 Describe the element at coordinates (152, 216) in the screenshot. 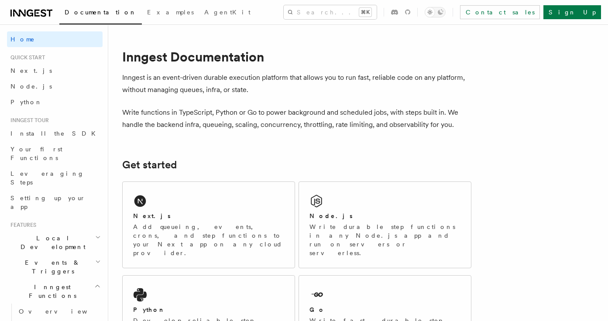

I see `h2: Next.js` at that location.